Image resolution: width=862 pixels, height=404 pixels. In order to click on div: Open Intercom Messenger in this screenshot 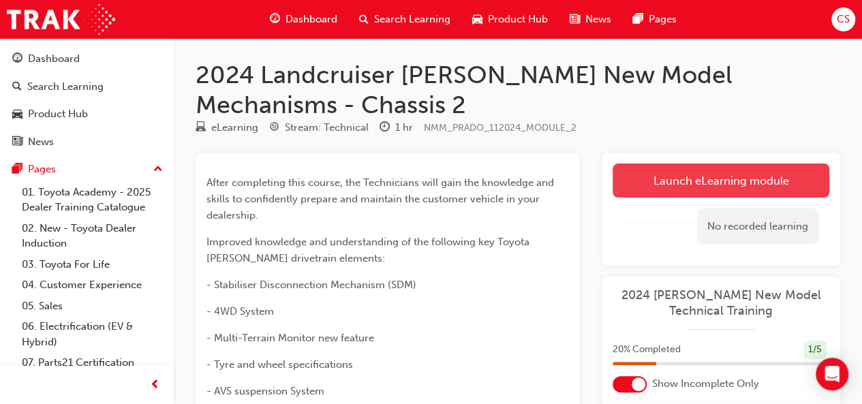, I will do `click(832, 374)`.